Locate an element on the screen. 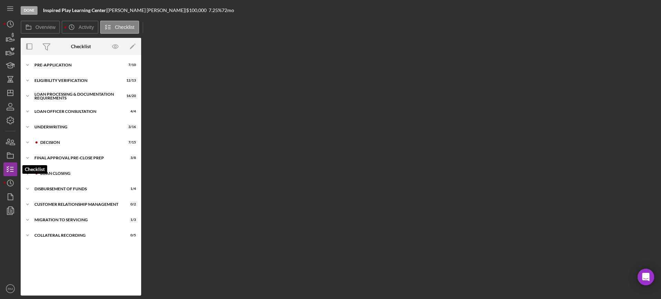  div: 1 / 3 is located at coordinates (130, 220).